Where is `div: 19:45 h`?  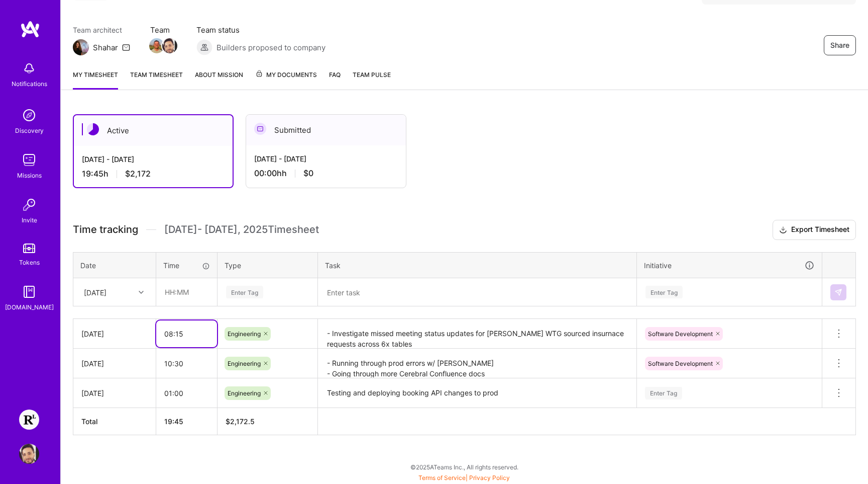
div: 19:45 h is located at coordinates (153, 173).